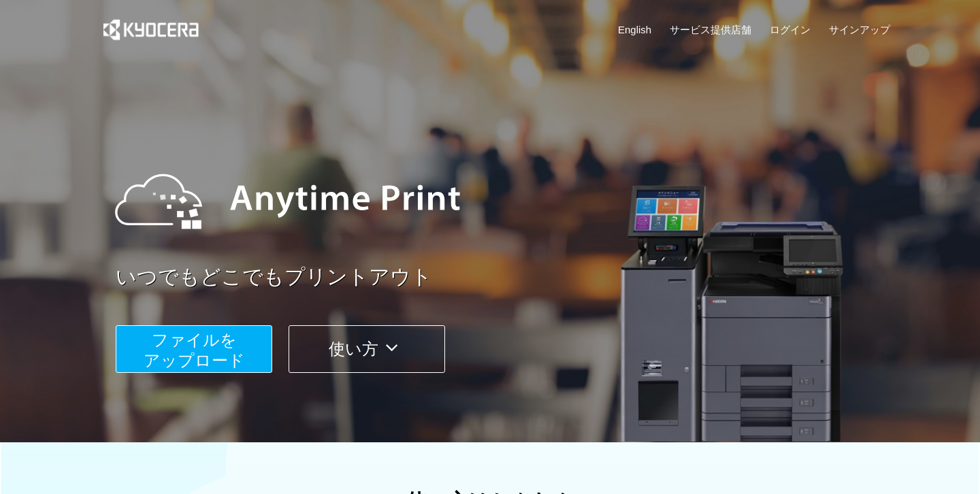 The image size is (980, 494). Describe the element at coordinates (710, 29) in the screenshot. I see `a: サービス提供店舗` at that location.